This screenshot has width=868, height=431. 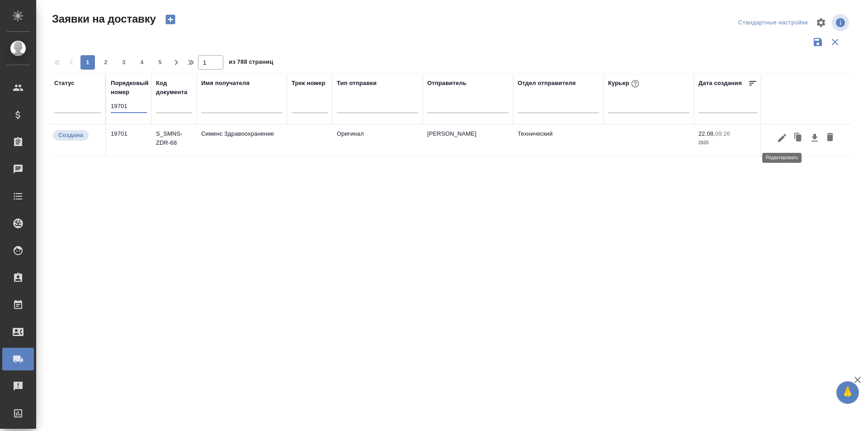 I want to click on span: Настроить таблицу, so click(x=821, y=22).